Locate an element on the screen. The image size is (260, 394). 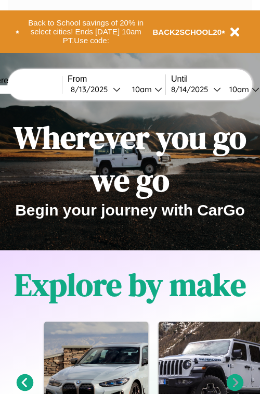
button: 8/13/2025 is located at coordinates (96, 89).